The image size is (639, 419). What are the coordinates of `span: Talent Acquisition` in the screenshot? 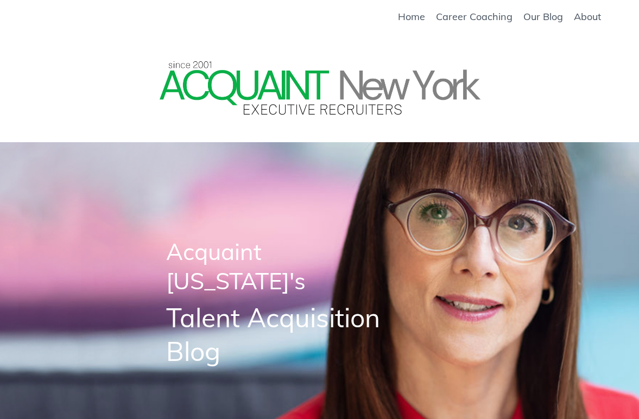 It's located at (273, 318).